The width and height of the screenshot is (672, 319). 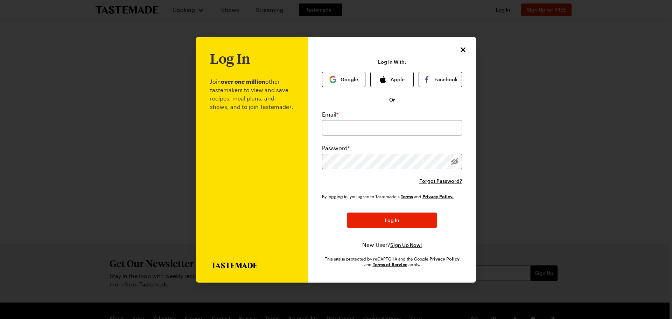 What do you see at coordinates (392, 100) in the screenshot?
I see `span: Or` at bounding box center [392, 100].